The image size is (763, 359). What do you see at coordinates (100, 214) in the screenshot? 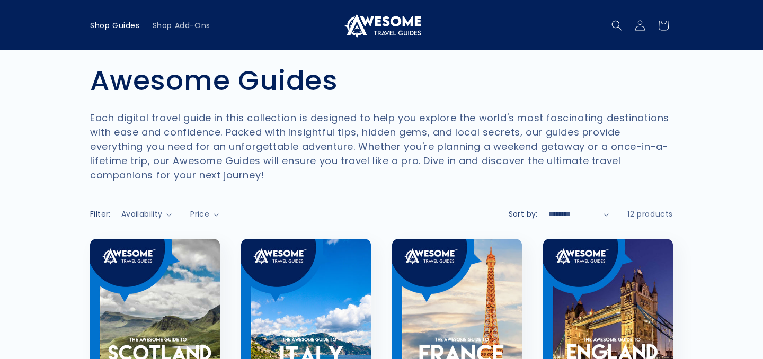
I see `h2: Filter:` at bounding box center [100, 214].